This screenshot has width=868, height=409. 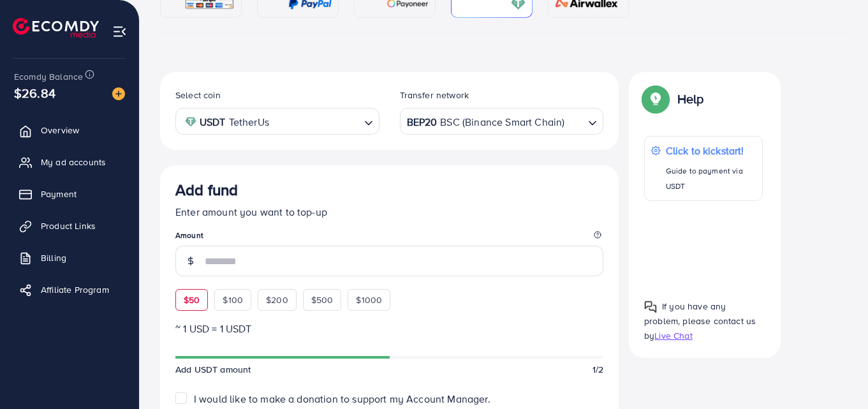 I want to click on span: Affiliate Program, so click(x=75, y=290).